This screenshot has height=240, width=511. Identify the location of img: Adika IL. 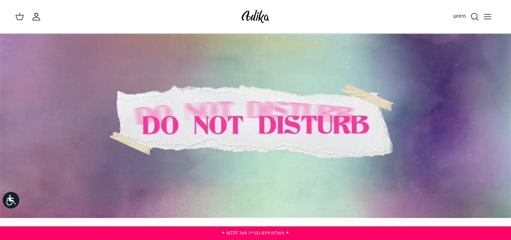
(255, 16).